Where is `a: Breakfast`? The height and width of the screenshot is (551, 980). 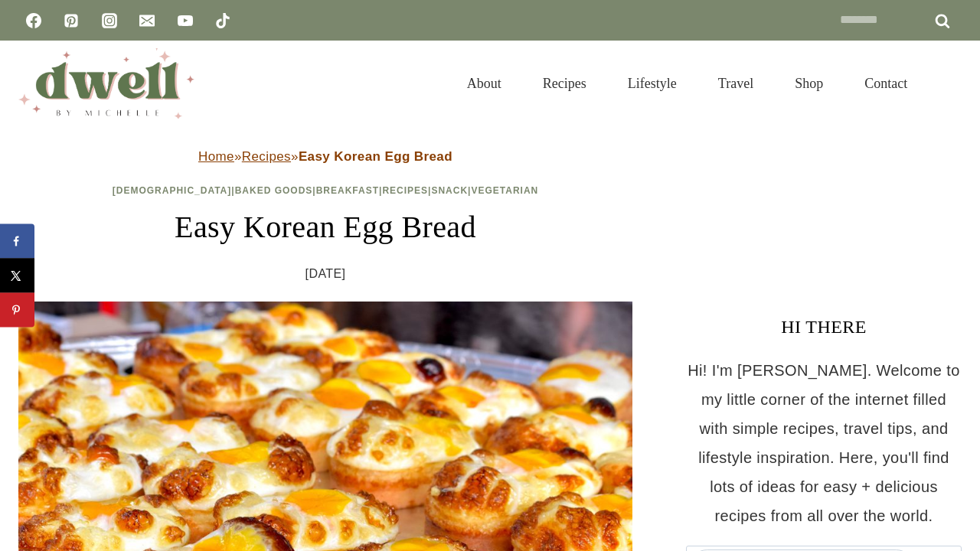 a: Breakfast is located at coordinates (348, 190).